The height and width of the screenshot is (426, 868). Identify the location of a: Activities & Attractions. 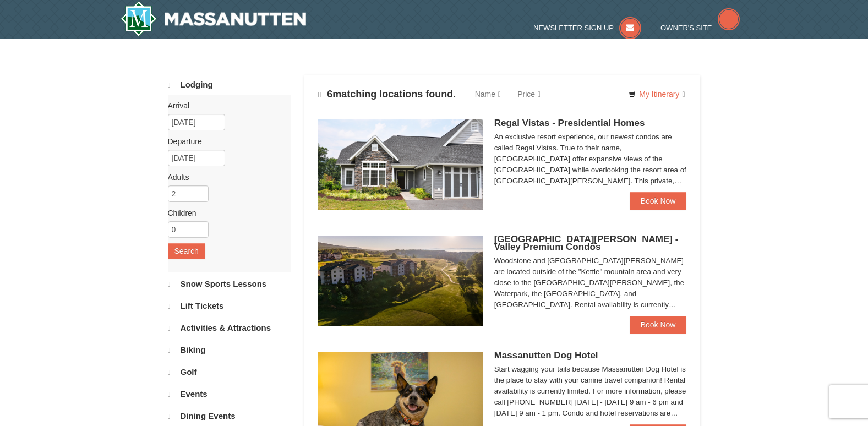
(229, 328).